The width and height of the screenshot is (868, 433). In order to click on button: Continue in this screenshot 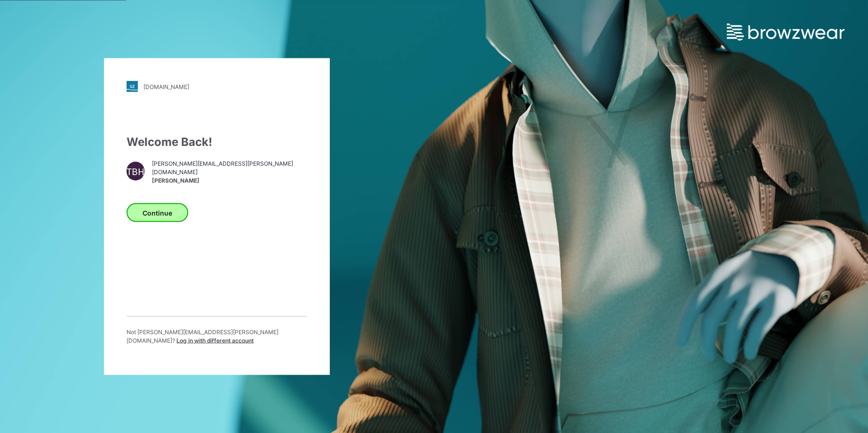, I will do `click(157, 212)`.